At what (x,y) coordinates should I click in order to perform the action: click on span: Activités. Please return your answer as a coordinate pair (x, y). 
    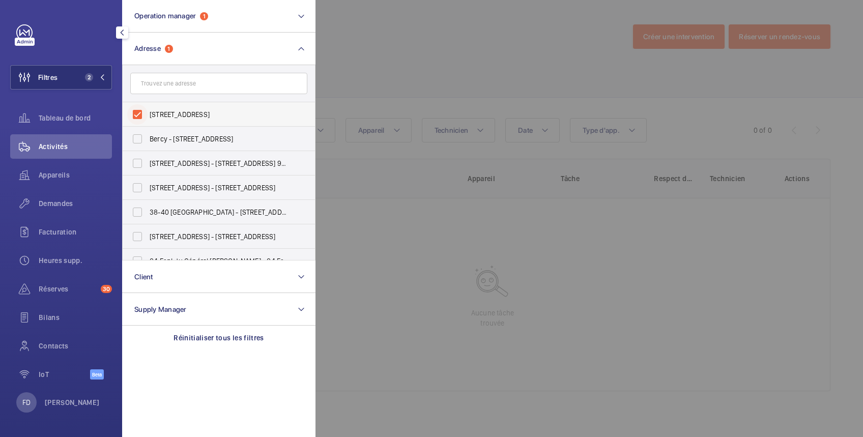
    Looking at the image, I should click on (75, 147).